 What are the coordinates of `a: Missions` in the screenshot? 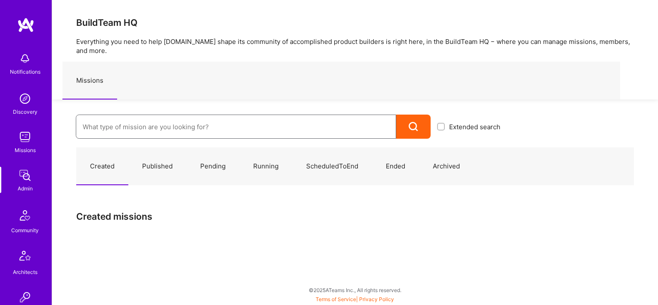 It's located at (90, 81).